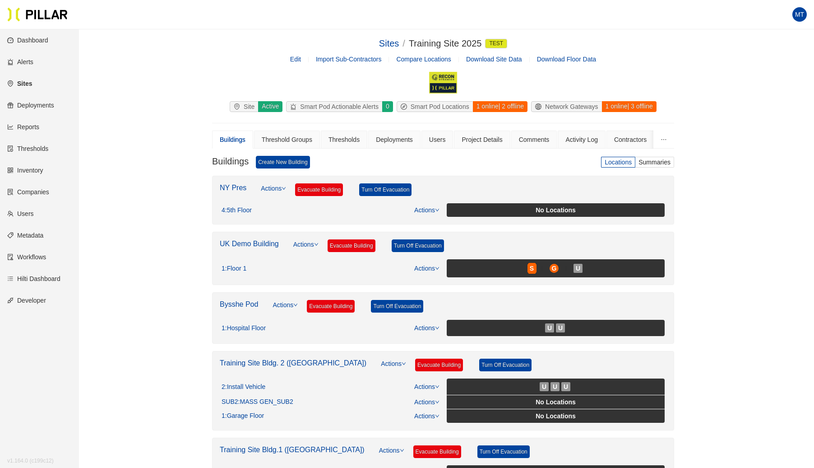 This screenshot has height=468, width=814. What do you see at coordinates (482, 140) in the screenshot?
I see `div: Project Details` at bounding box center [482, 140].